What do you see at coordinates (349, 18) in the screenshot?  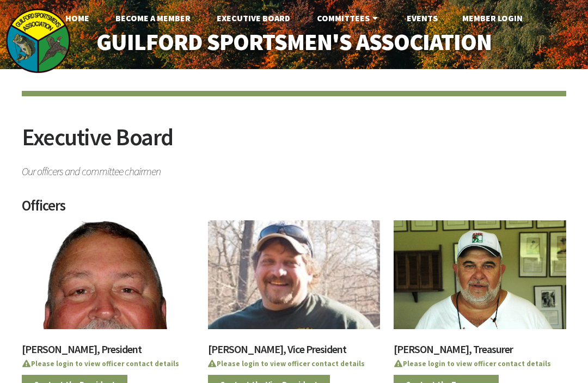 I see `a: Committees` at bounding box center [349, 18].